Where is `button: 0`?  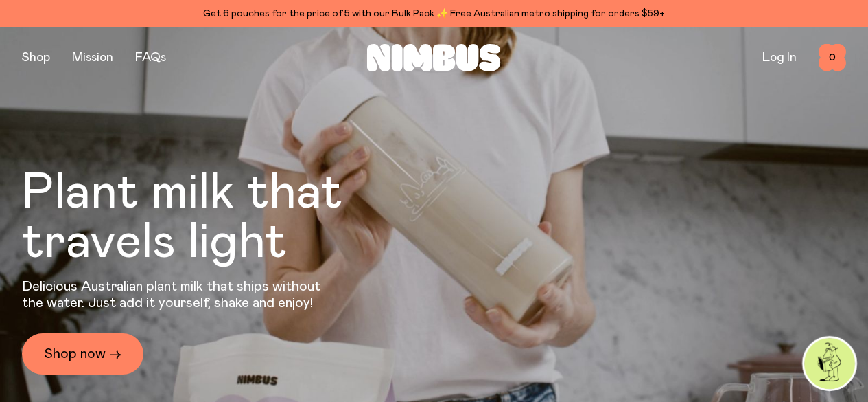
button: 0 is located at coordinates (832, 58).